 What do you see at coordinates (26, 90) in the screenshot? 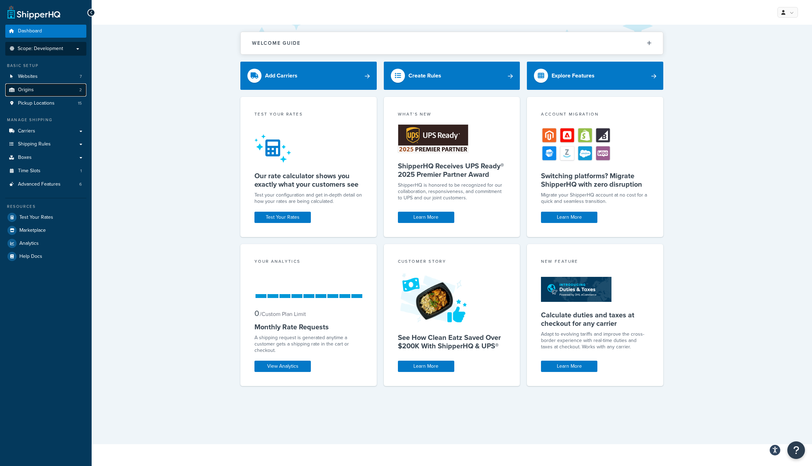
I see `span: Origins` at bounding box center [26, 90].